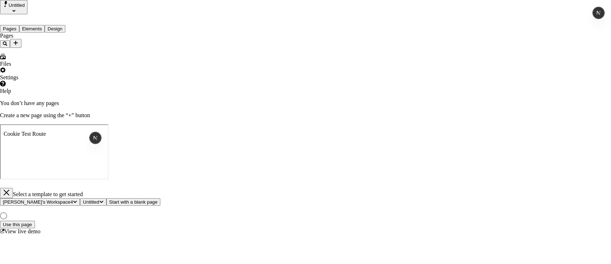 The image size is (611, 264). Describe the element at coordinates (48, 194) in the screenshot. I see `span: Select a template to get started` at that location.